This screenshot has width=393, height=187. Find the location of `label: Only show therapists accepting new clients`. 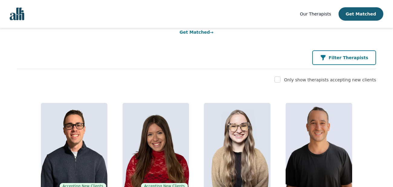

label: Only show therapists accepting new clients is located at coordinates (330, 80).